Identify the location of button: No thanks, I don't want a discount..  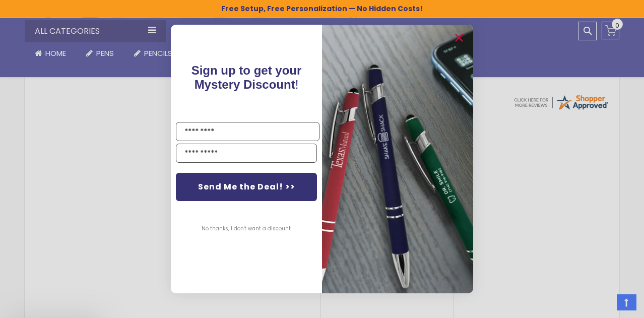
(247, 229).